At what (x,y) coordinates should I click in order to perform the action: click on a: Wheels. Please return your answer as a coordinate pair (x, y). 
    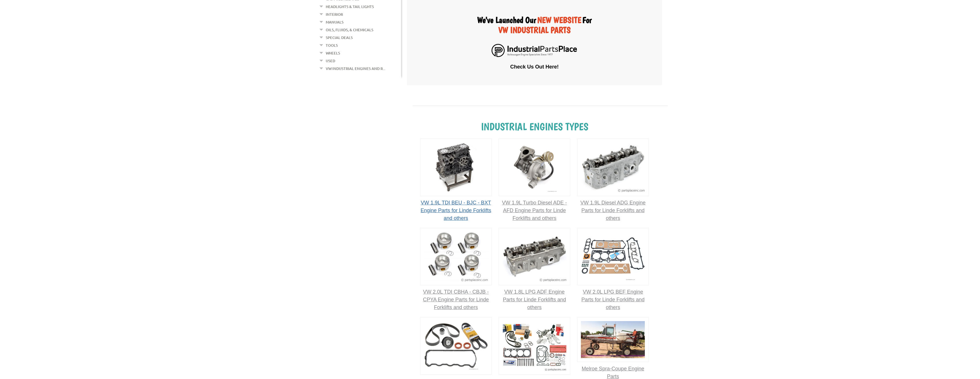
    Looking at the image, I should click on (333, 53).